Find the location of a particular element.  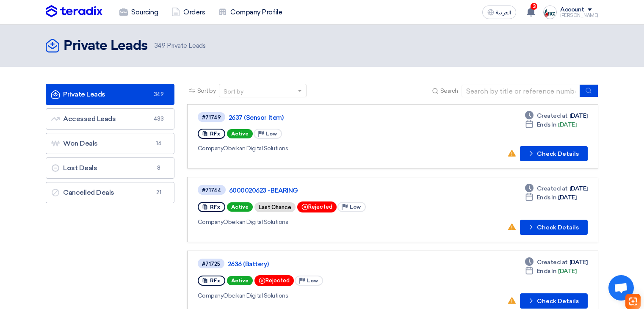

div: Open chat is located at coordinates (621, 288).